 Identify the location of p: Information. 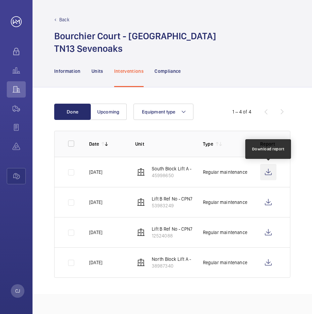
(67, 71).